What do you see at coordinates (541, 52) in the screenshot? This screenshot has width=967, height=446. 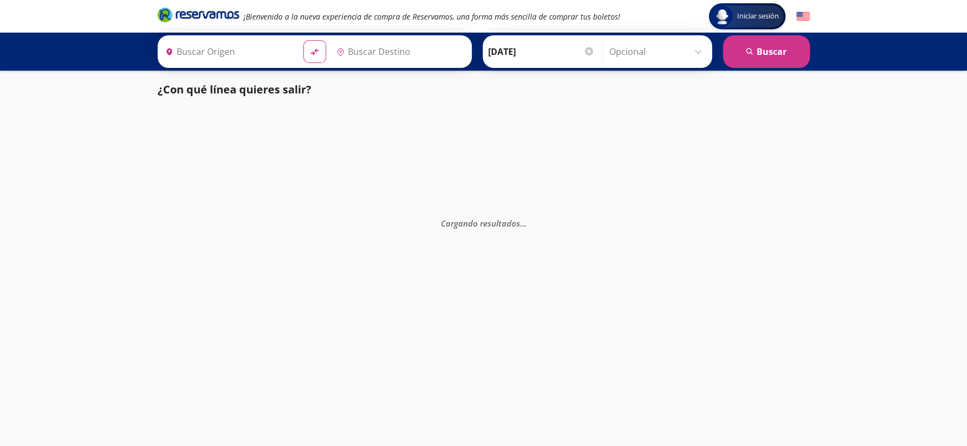 I see `input: Elegir Fecha` at bounding box center [541, 52].